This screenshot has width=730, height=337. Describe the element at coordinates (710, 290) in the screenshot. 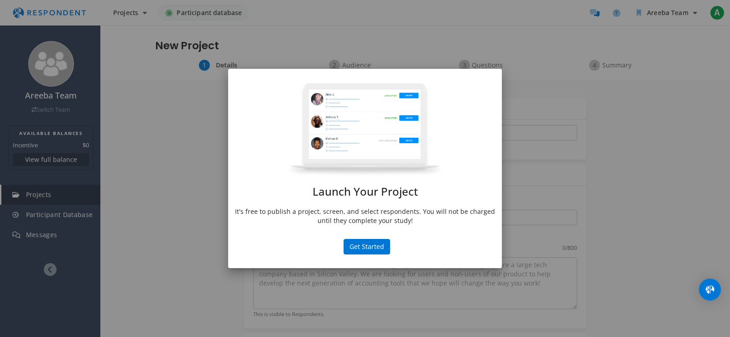

I see `div: Open Intercom Messenger` at that location.